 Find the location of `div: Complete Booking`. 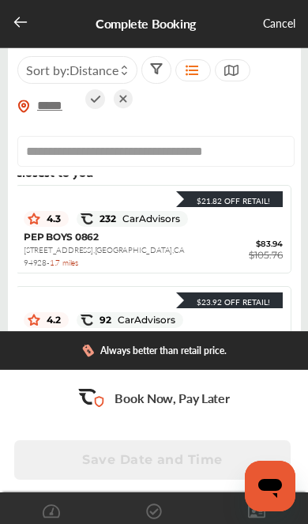

div: Complete Booking is located at coordinates (145, 24).